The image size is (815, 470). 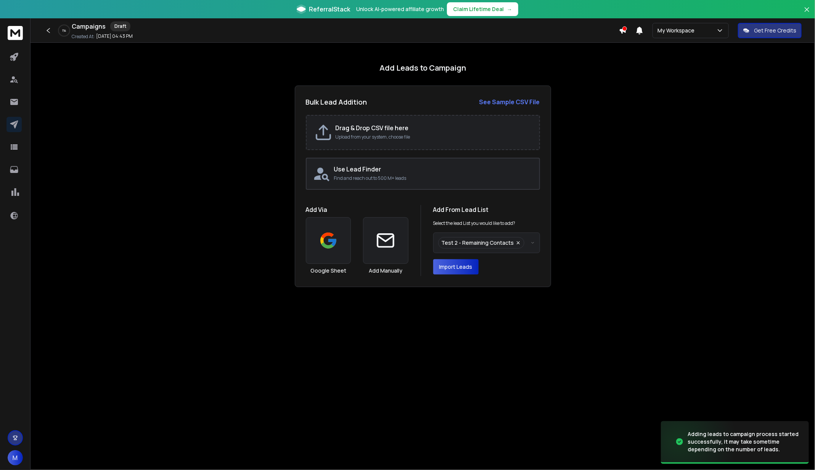 What do you see at coordinates (423, 68) in the screenshot?
I see `h1: Add Leads to Campaign` at bounding box center [423, 68].